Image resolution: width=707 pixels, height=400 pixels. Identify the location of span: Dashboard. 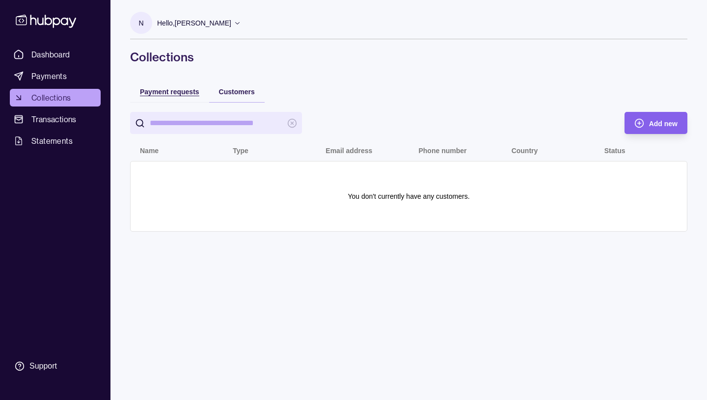
(51, 54).